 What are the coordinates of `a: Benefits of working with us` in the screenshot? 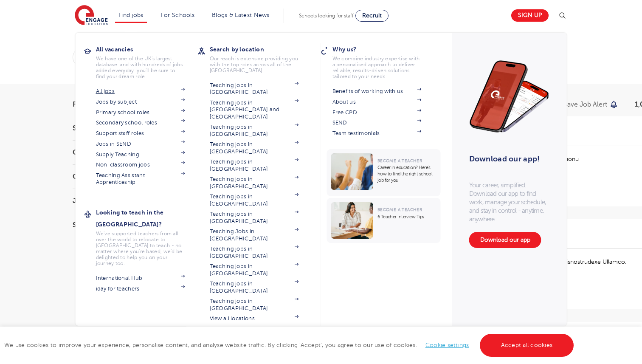 It's located at (377, 91).